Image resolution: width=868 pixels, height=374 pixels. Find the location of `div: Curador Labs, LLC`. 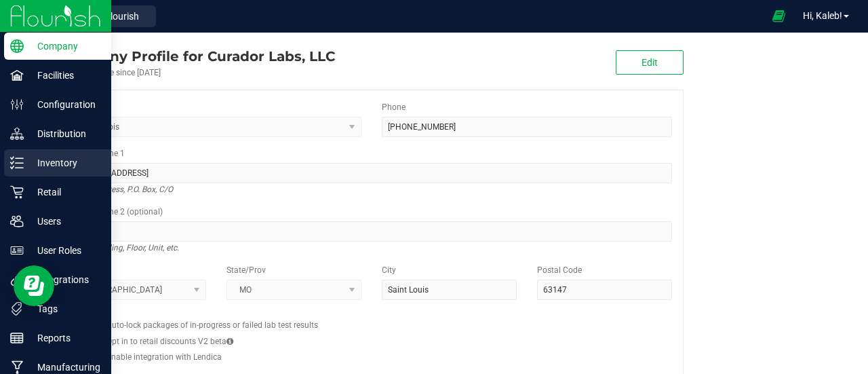

div: Curador Labs, LLC is located at coordinates (197, 57).